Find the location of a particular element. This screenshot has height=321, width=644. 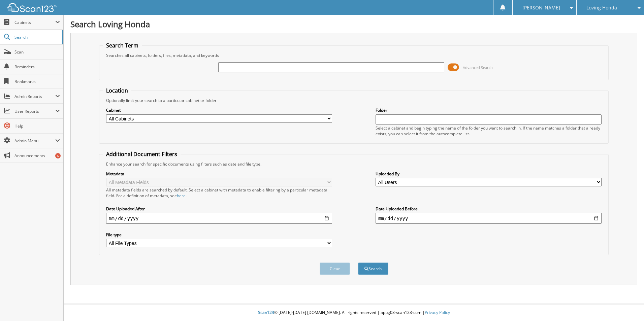

div: All metadata fields are searched by default. Select a cabinet with metadata to enable filtering b... is located at coordinates (219, 193).